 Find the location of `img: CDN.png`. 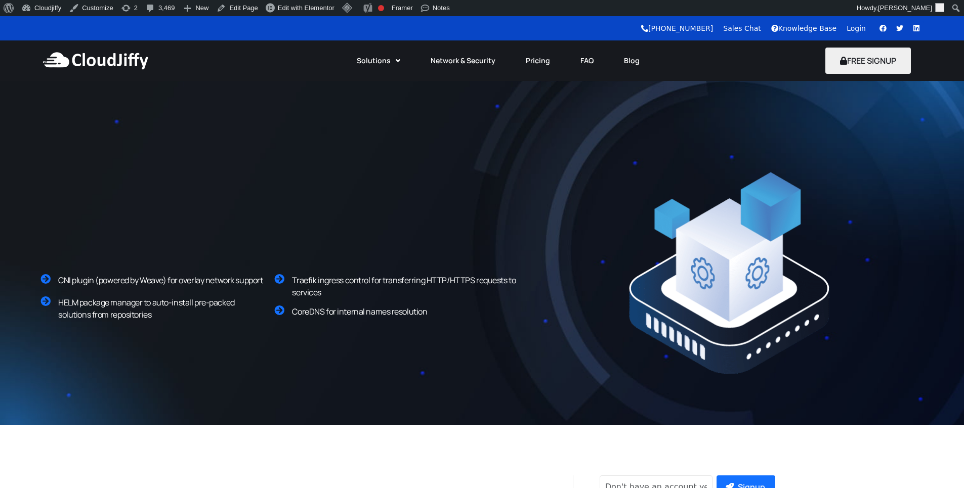

img: CDN.png is located at coordinates (729, 273).